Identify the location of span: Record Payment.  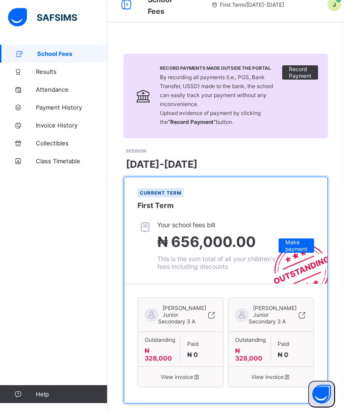
(300, 73).